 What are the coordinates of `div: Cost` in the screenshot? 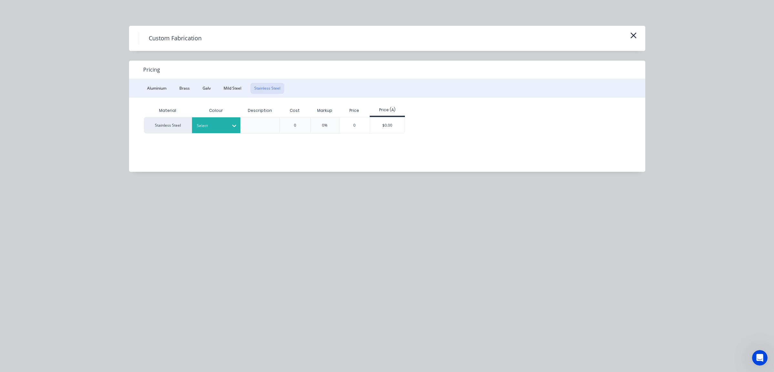 It's located at (295, 111).